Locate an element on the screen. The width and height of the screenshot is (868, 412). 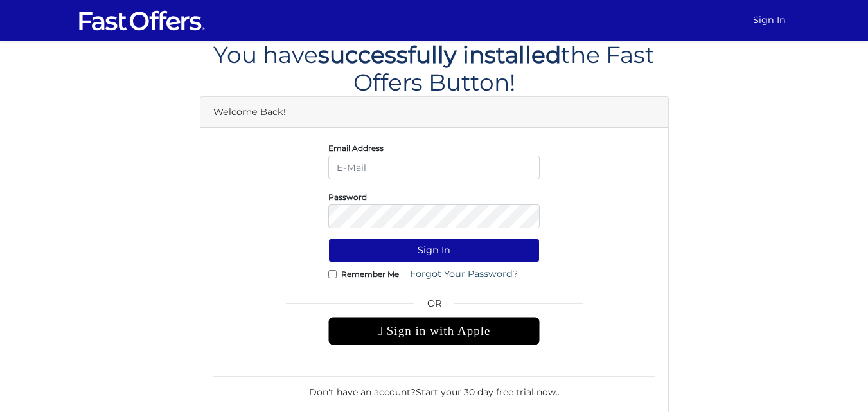
label: Password is located at coordinates (348, 197).